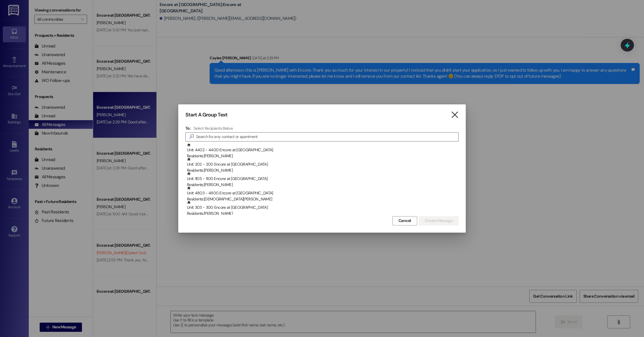 This screenshot has height=337, width=644. Describe the element at coordinates (188, 128) in the screenshot. I see `h3: To:` at that location.